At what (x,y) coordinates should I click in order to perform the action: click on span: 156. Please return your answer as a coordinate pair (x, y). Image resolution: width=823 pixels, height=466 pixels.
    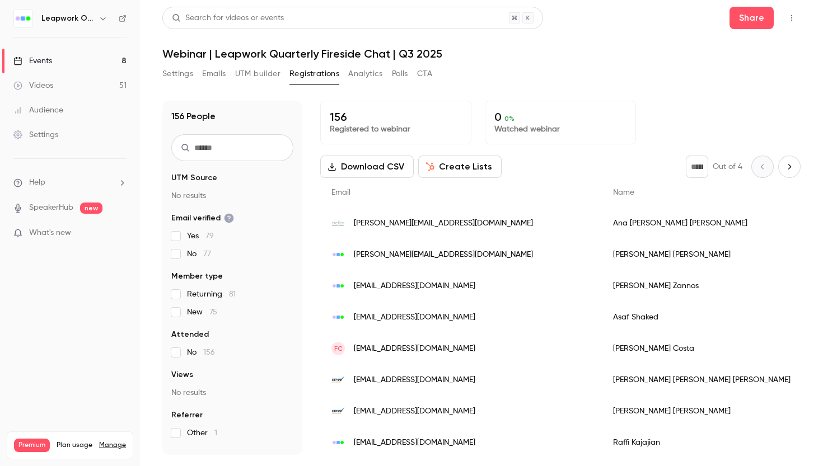
    Looking at the image, I should click on (209, 353).